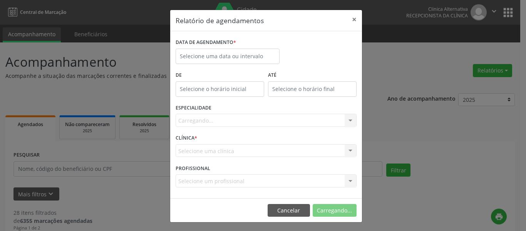 The width and height of the screenshot is (526, 231). I want to click on button: Carregando..., so click(335, 210).